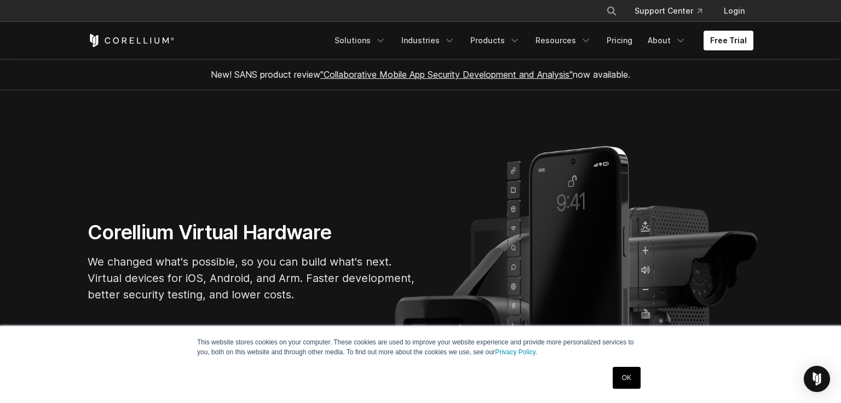 This screenshot has height=403, width=841. I want to click on h1: Corellium Virtual Hardware, so click(252, 232).